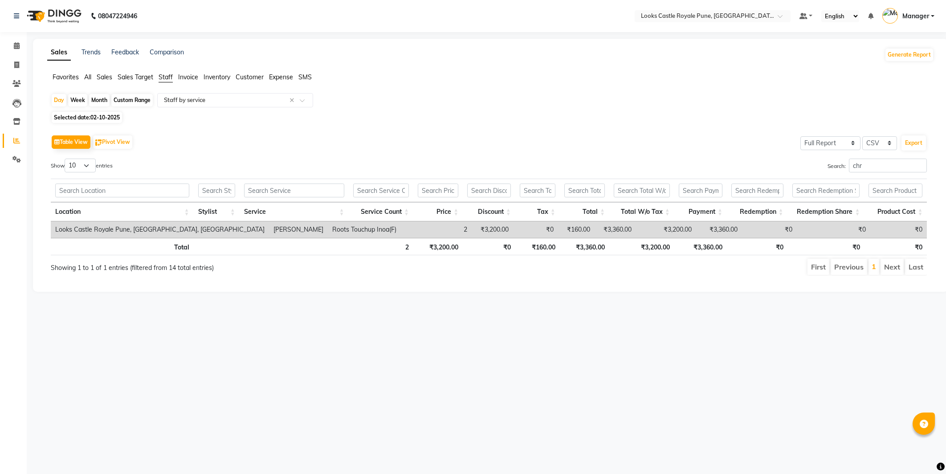 This screenshot has height=474, width=946. What do you see at coordinates (53, 16) in the screenshot?
I see `img: logo` at bounding box center [53, 16].